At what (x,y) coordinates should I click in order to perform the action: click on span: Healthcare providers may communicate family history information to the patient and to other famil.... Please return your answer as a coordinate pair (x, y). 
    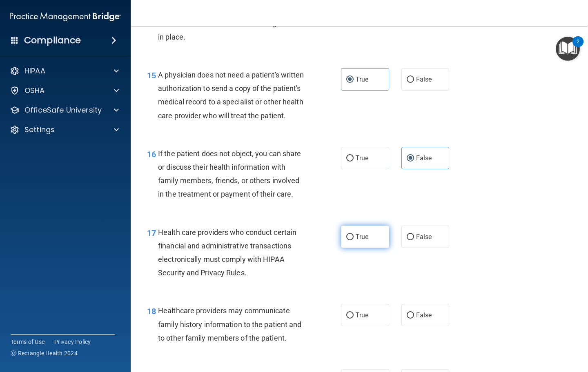
    Looking at the image, I should click on (230, 324).